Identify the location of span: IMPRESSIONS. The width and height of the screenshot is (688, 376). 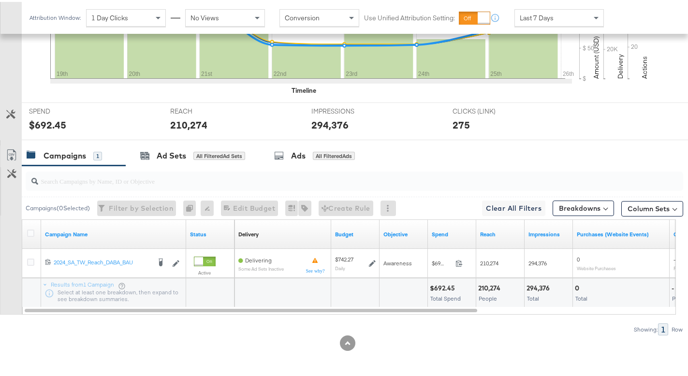
(348, 109).